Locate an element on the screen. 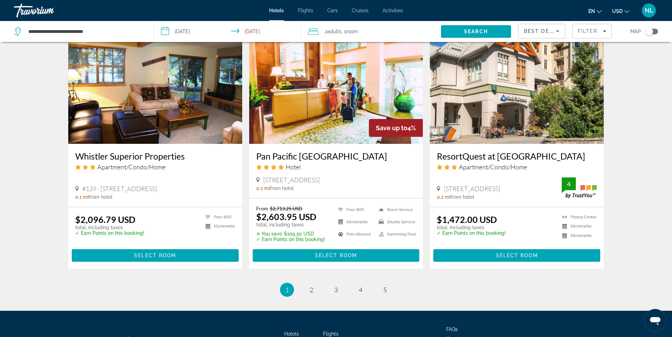  span: Adults is located at coordinates (334, 31).